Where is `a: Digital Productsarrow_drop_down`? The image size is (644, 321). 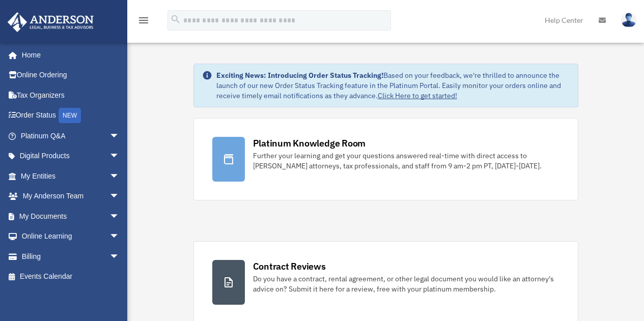
a: Digital Productsarrow_drop_down is located at coordinates (71, 156).